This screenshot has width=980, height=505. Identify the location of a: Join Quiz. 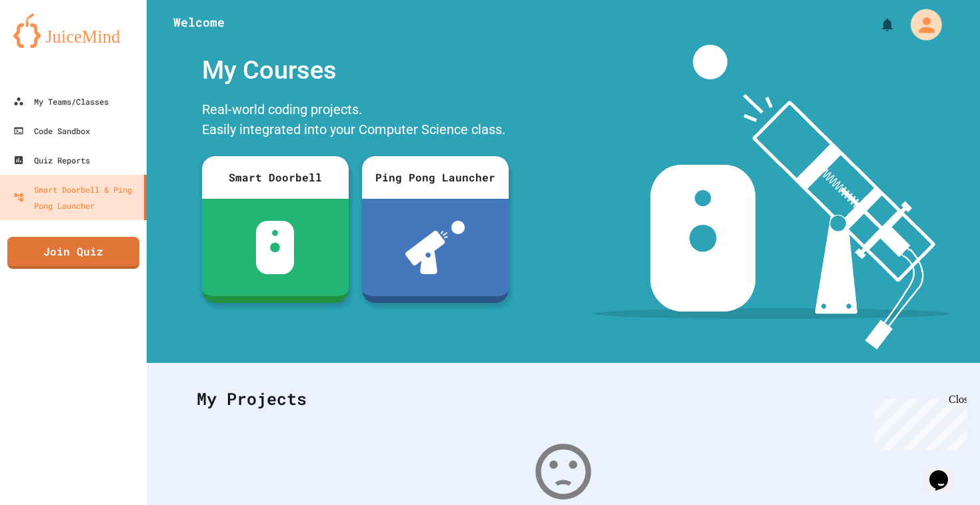
(73, 252).